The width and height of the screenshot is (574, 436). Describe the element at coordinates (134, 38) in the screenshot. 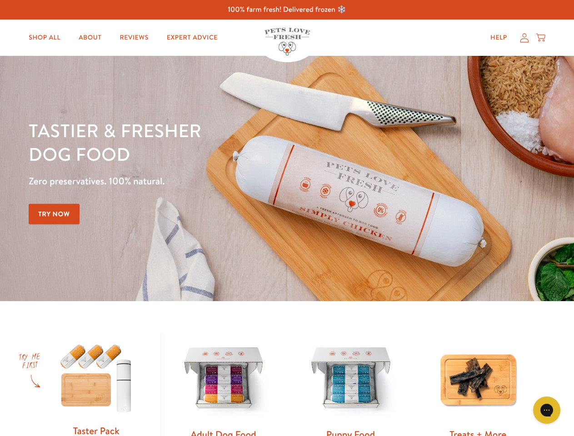

I see `a: Reviews` at that location.